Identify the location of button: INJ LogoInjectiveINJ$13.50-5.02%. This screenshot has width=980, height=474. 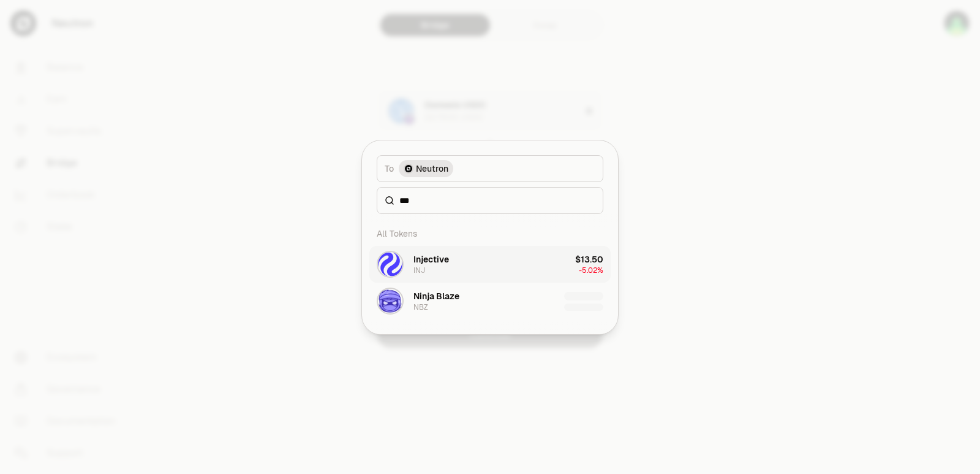
(490, 264).